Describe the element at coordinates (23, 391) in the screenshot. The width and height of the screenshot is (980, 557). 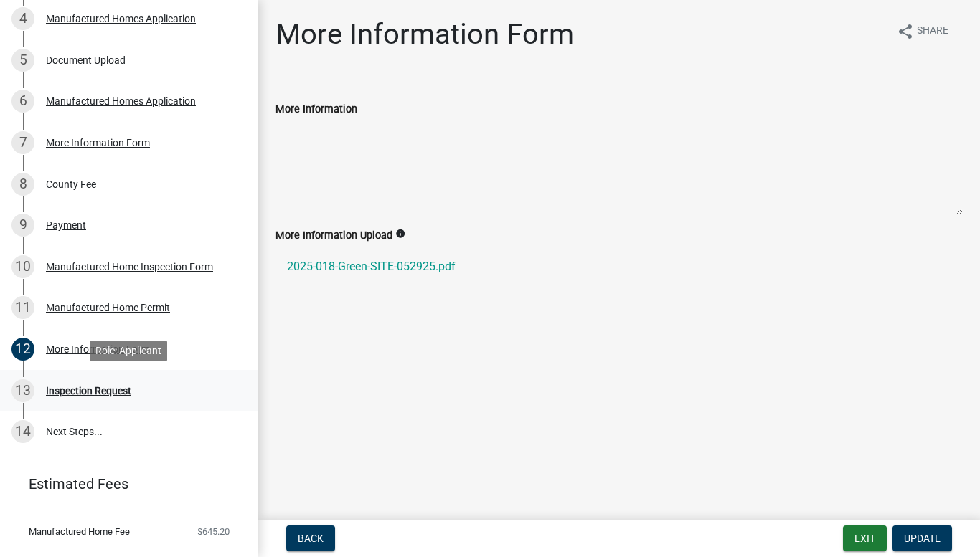
I see `div: 13` at that location.